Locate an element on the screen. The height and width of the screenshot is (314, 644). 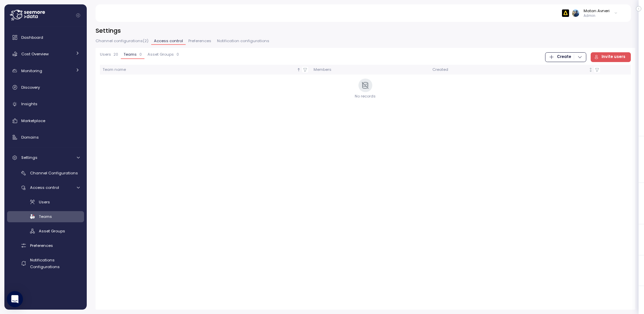
a: Dashboard is located at coordinates (46, 38).